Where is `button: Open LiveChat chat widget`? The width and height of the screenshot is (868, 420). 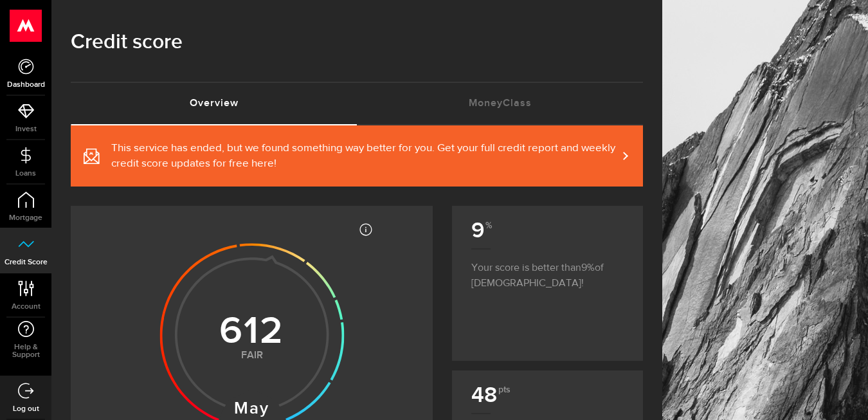 button: Open LiveChat chat widget is located at coordinates (30, 25).